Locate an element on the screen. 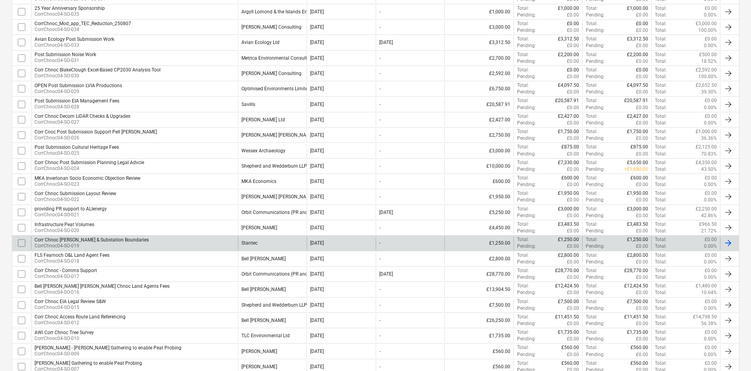 The height and width of the screenshot is (371, 751). p: £3,312.50 is located at coordinates (637, 39).